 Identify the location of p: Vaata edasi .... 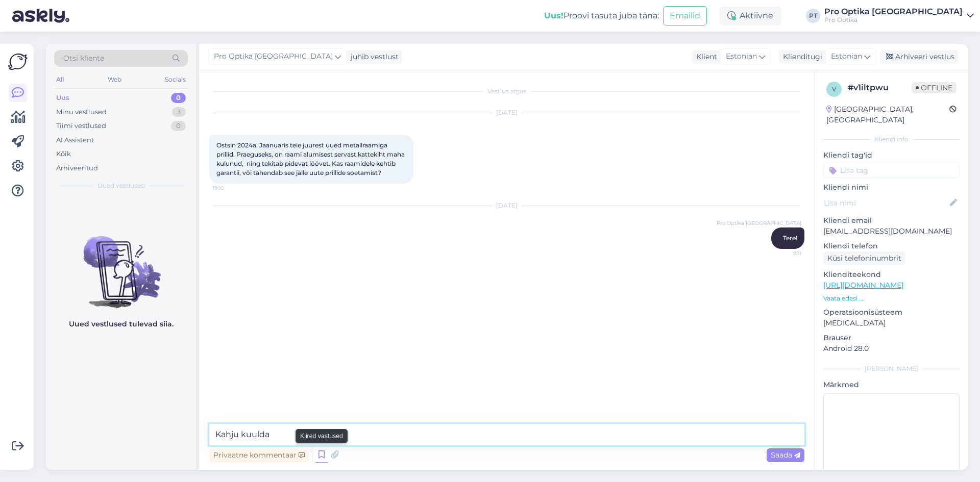
(891, 299).